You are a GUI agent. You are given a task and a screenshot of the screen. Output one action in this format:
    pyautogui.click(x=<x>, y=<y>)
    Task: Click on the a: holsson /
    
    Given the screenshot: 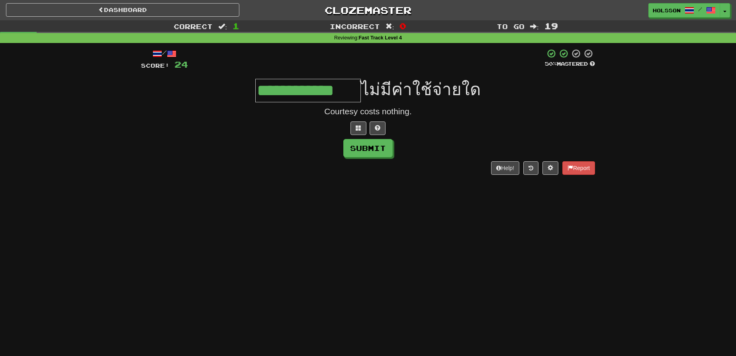 What is the action you would take?
    pyautogui.click(x=684, y=10)
    